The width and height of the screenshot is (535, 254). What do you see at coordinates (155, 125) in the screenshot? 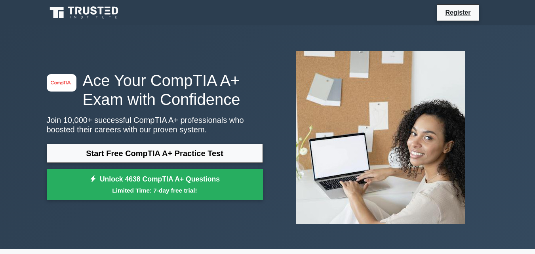
I see `p: Join 10,000+ successful CompTIA A+ professionals who boosted their careers with our proven system.` at bounding box center [155, 125].